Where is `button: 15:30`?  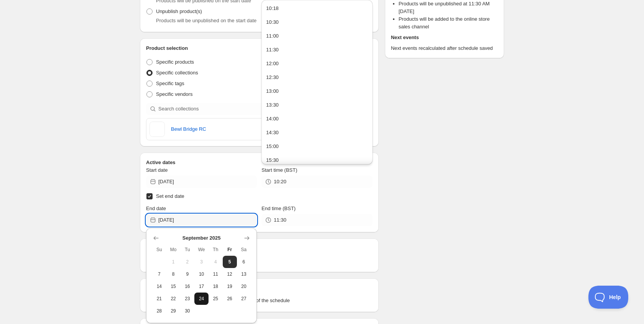 button: 15:30 is located at coordinates (316, 160).